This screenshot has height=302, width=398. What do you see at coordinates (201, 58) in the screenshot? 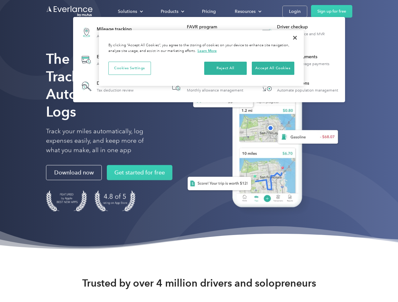
I see `div: Cookie banner` at bounding box center [201, 58].